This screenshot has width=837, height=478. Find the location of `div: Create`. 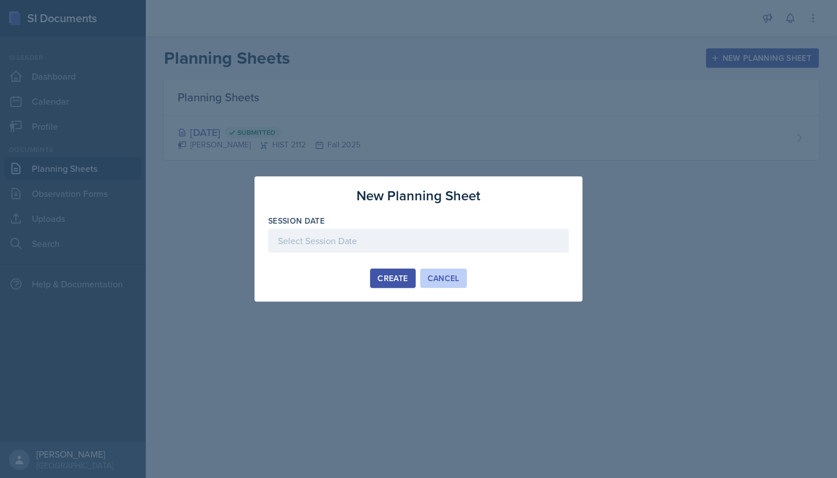

div: Create is located at coordinates (392, 279).